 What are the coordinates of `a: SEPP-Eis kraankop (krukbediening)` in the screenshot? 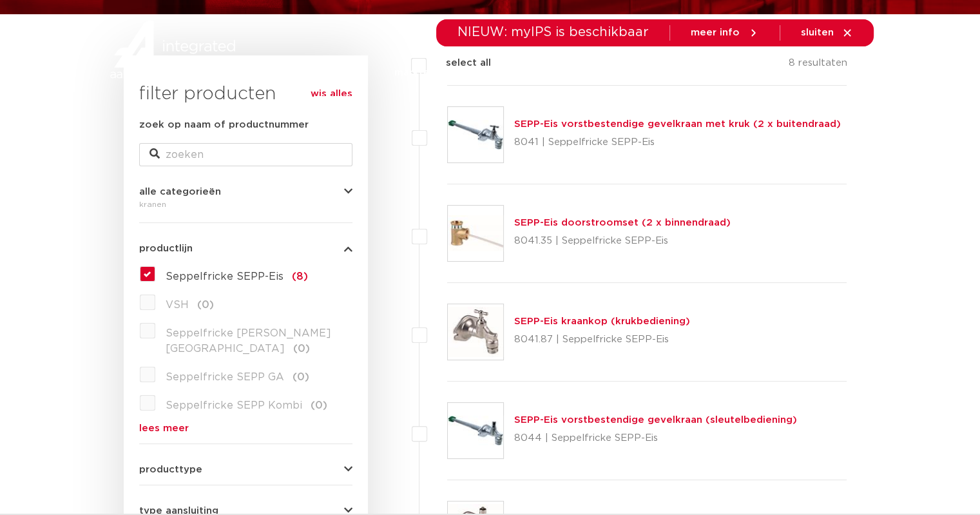 It's located at (602, 321).